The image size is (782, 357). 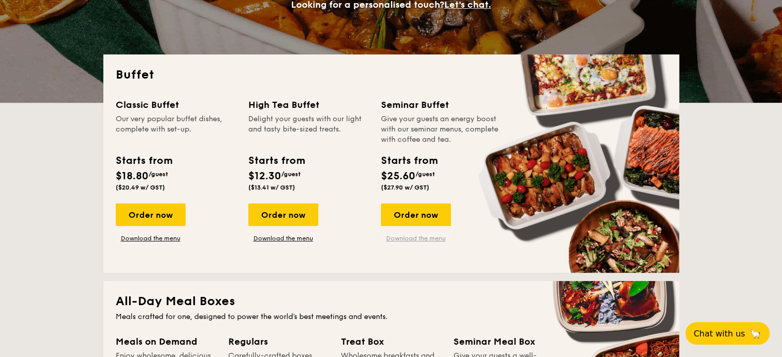 I want to click on span: ($20.49 w/ GST), so click(x=140, y=188).